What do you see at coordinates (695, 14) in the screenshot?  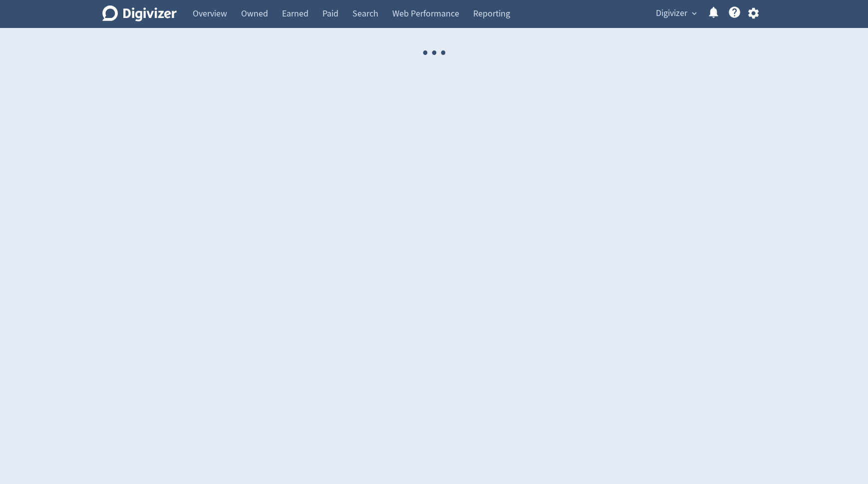 I see `span: expand_more` at bounding box center [695, 14].